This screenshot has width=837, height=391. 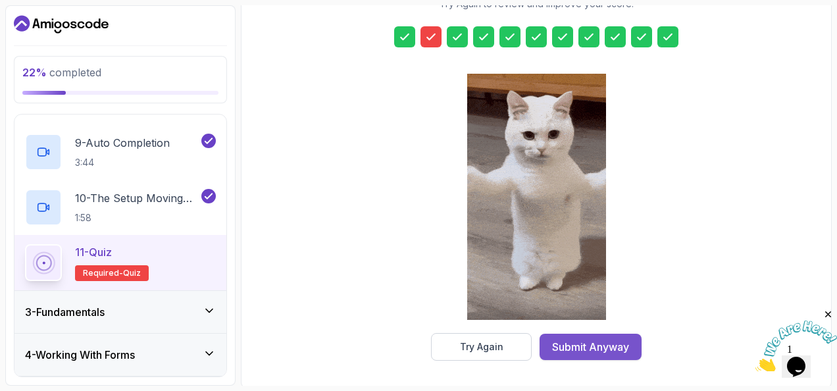 I want to click on p: 9 - Auto Completion, so click(x=122, y=143).